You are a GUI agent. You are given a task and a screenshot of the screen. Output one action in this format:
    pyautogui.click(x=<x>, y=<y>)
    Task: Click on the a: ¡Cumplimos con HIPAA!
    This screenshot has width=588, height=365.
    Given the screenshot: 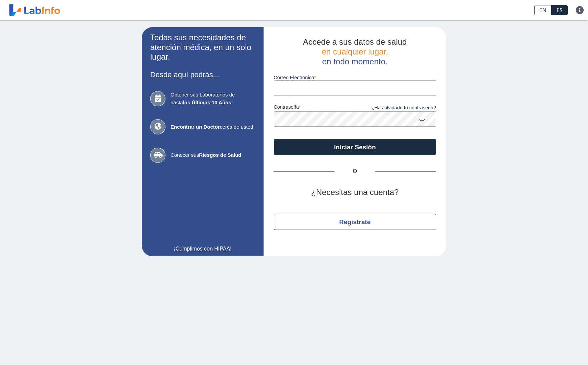 What is the action you would take?
    pyautogui.click(x=202, y=249)
    